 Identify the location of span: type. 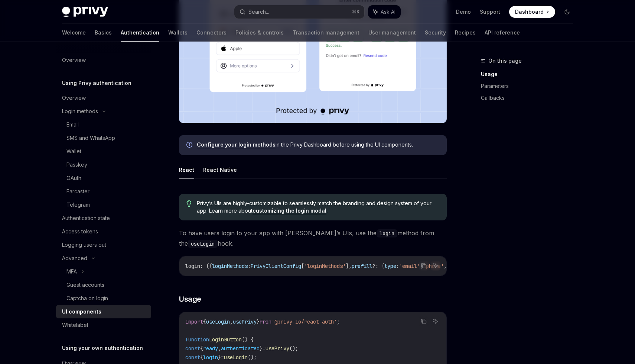
(390, 266).